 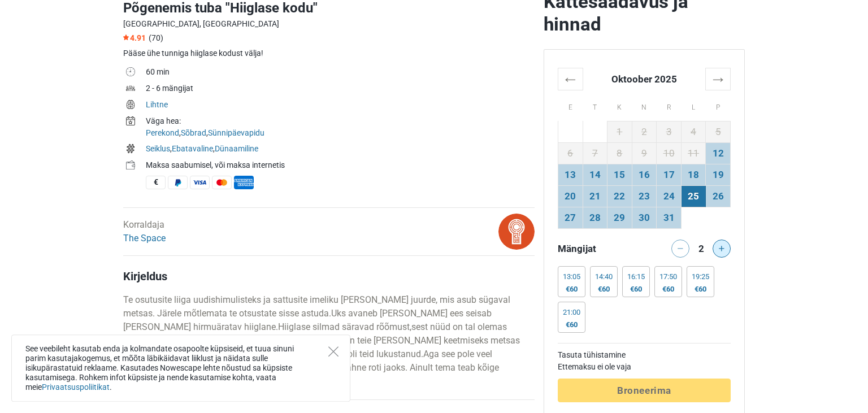 What do you see at coordinates (156, 105) in the screenshot?
I see `a: Lihtne` at bounding box center [156, 105].